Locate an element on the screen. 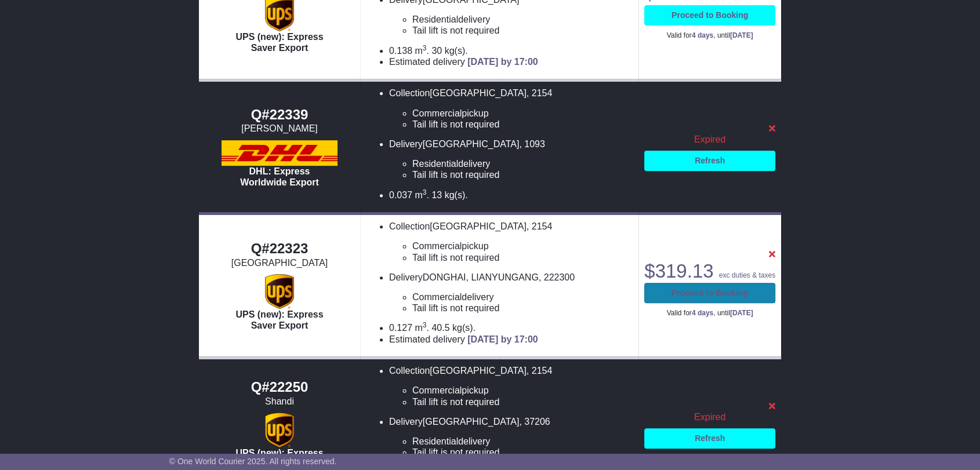  span: © One World Courier 2025. All rights reserved. is located at coordinates (253, 462).